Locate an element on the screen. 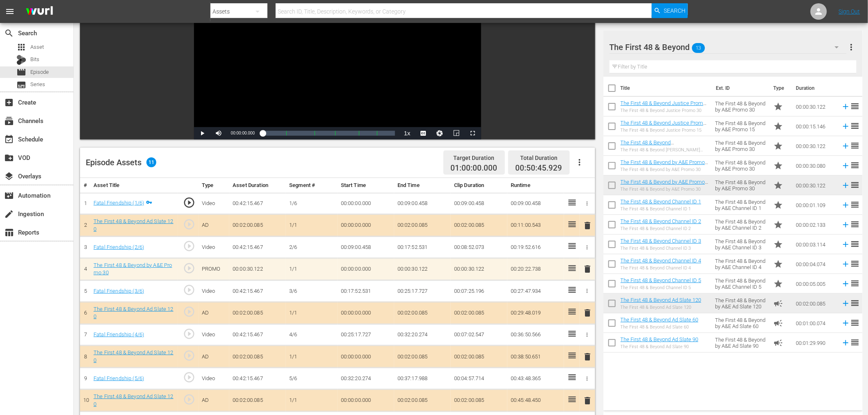 The image size is (868, 415). a: The First 48 & Beyond Channel ID 1 is located at coordinates (661, 201).